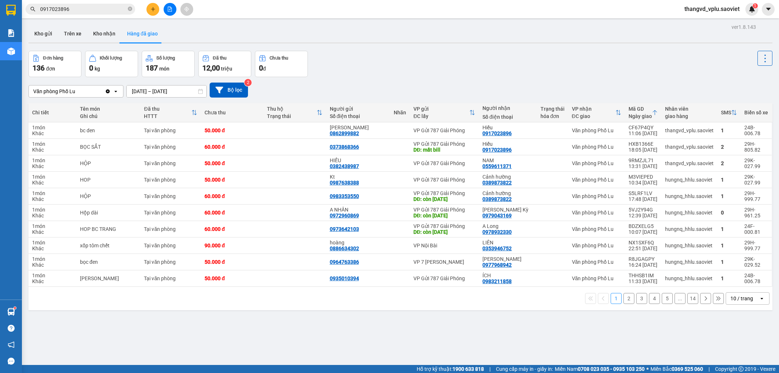  What do you see at coordinates (11, 33) in the screenshot?
I see `img: solution-icon` at bounding box center [11, 33].